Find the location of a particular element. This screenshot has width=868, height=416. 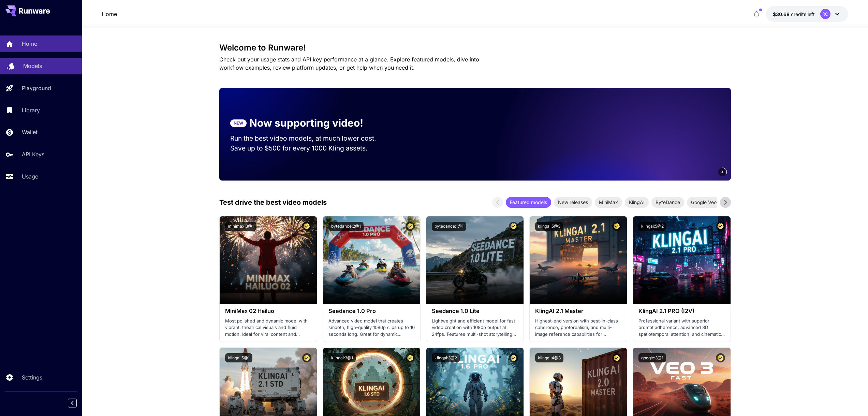

p: Playground is located at coordinates (36, 88).